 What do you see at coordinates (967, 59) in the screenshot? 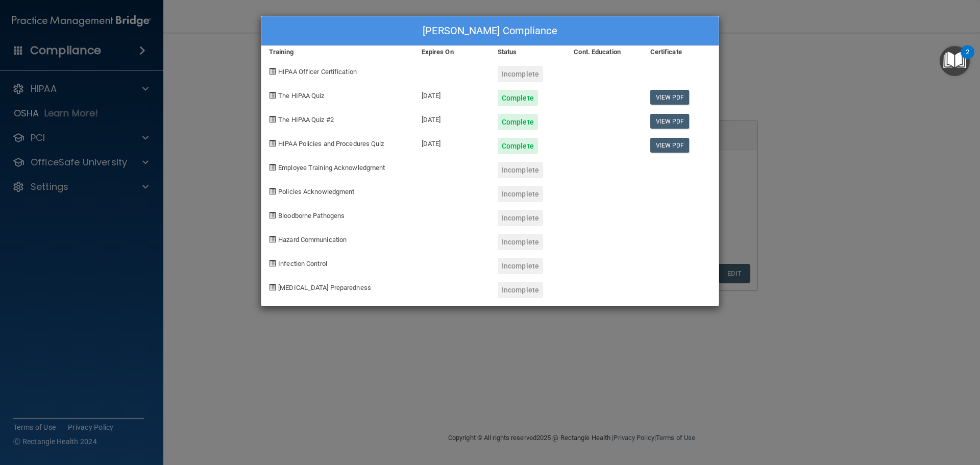
I see `div: 2` at bounding box center [967, 59].